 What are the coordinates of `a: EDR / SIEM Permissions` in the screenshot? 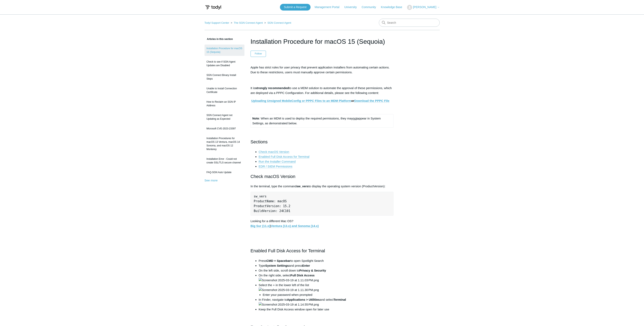 It's located at (275, 167).